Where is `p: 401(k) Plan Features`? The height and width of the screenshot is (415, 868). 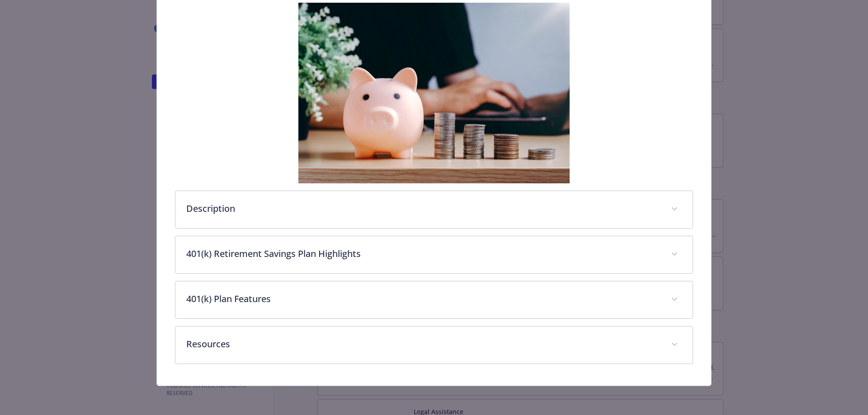 p: 401(k) Plan Features is located at coordinates (423, 299).